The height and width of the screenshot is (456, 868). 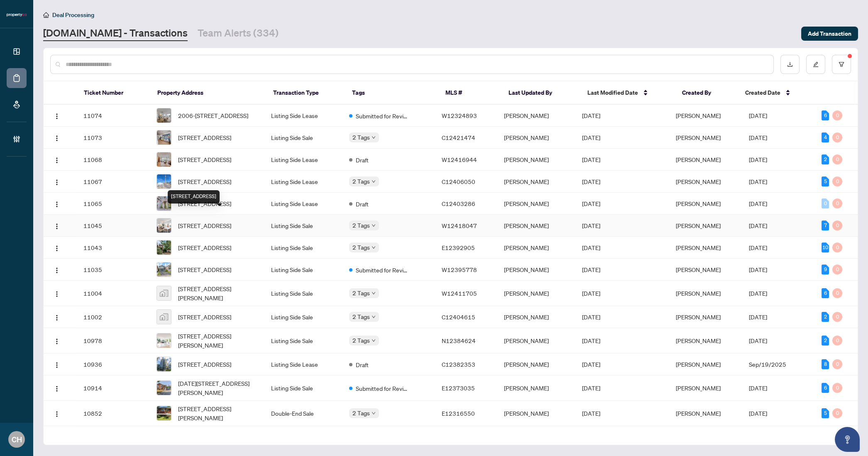 What do you see at coordinates (790, 65) in the screenshot?
I see `span: download` at bounding box center [790, 65].